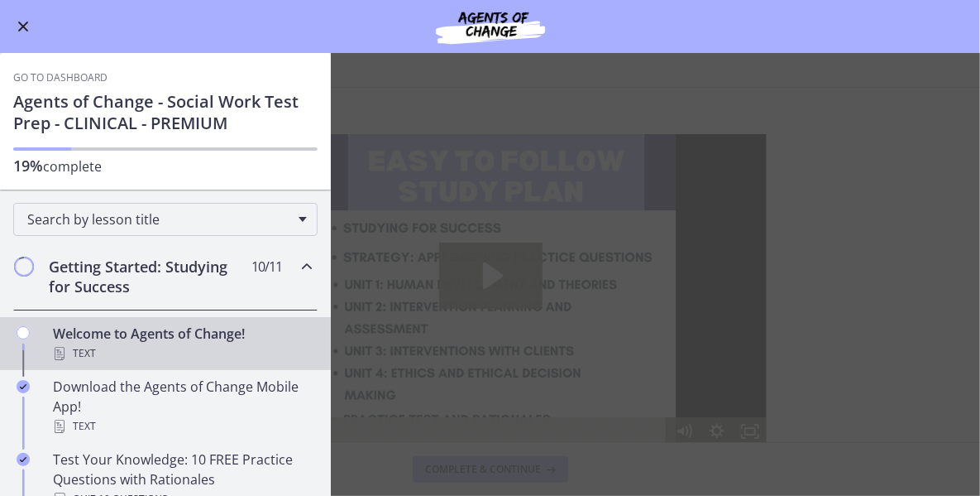  What do you see at coordinates (503, 298) in the screenshot?
I see `button: Show settings menu` at bounding box center [503, 298].